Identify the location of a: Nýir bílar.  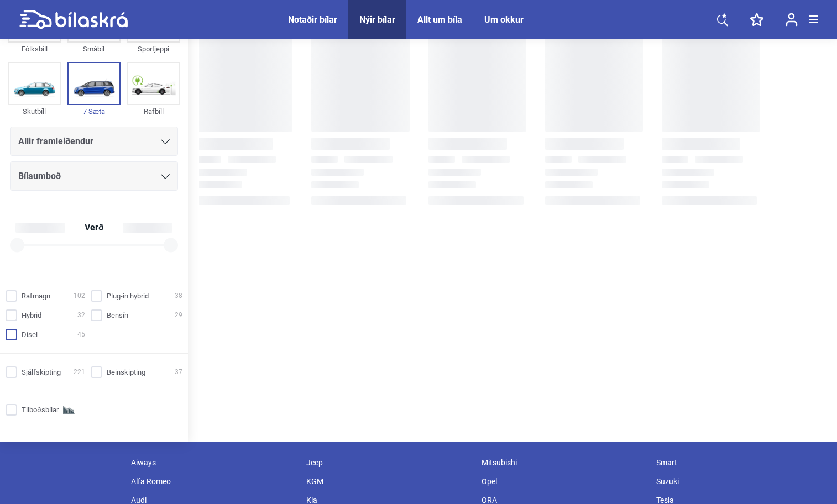
(377, 19).